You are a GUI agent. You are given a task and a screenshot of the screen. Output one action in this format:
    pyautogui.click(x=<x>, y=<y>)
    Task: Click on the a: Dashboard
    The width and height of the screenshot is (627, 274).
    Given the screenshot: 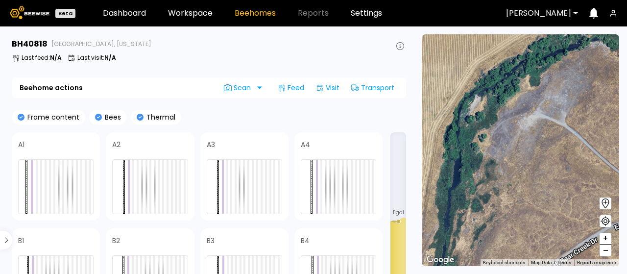 What is the action you would take?
    pyautogui.click(x=125, y=13)
    